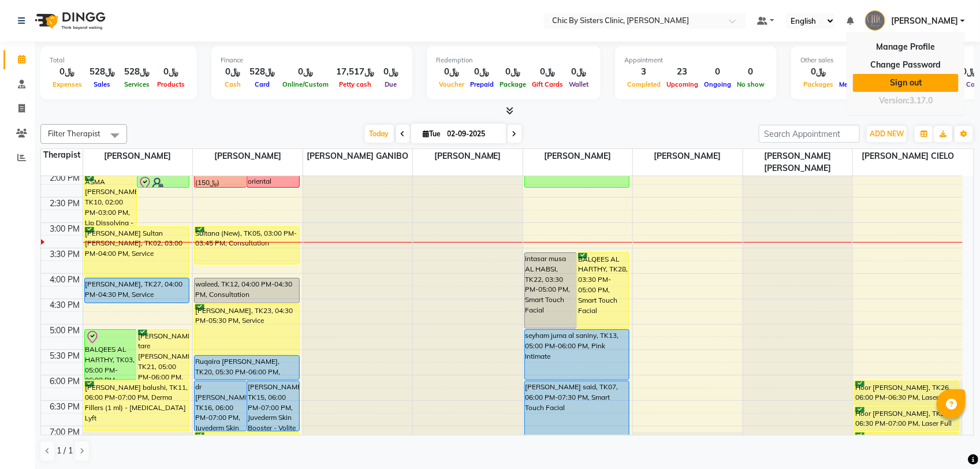  I want to click on div: 2:00 PM, so click(65, 177).